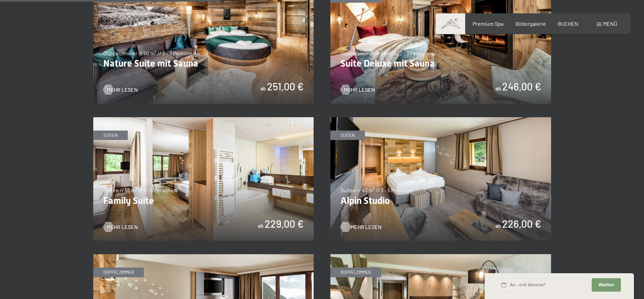  Describe the element at coordinates (568, 24) in the screenshot. I see `span: BUCHEN` at that location.